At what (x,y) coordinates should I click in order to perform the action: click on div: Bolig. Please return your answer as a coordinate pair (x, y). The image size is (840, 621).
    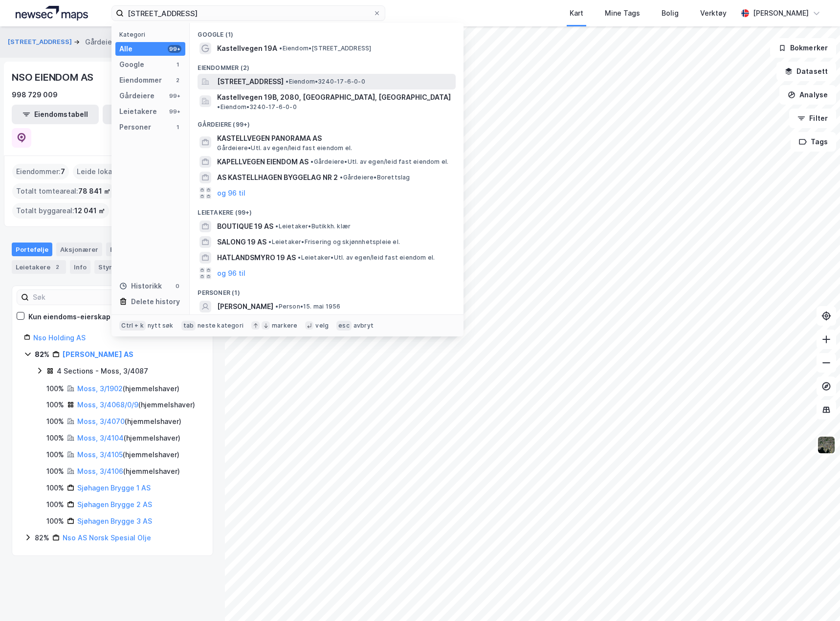
    Looking at the image, I should click on (670, 13).